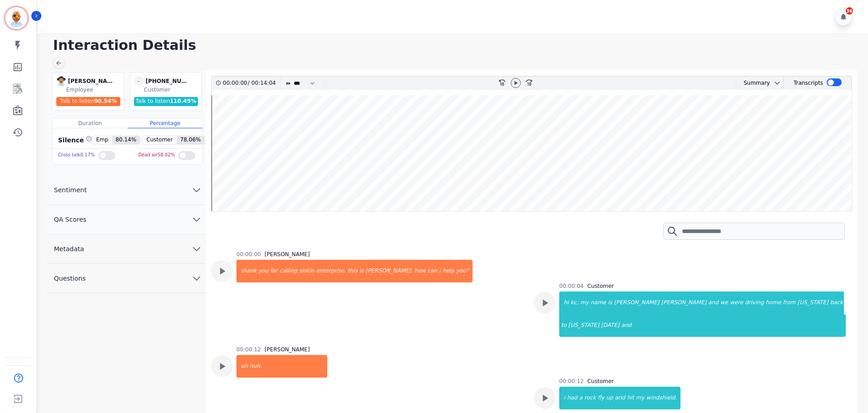 The width and height of the screenshot is (868, 413). Describe the element at coordinates (571, 286) in the screenshot. I see `div: 00:00:04` at that location.